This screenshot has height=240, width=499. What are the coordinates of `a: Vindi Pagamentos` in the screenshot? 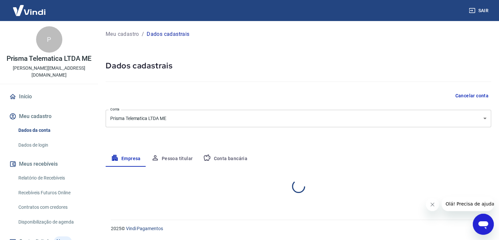 It's located at (144, 228).